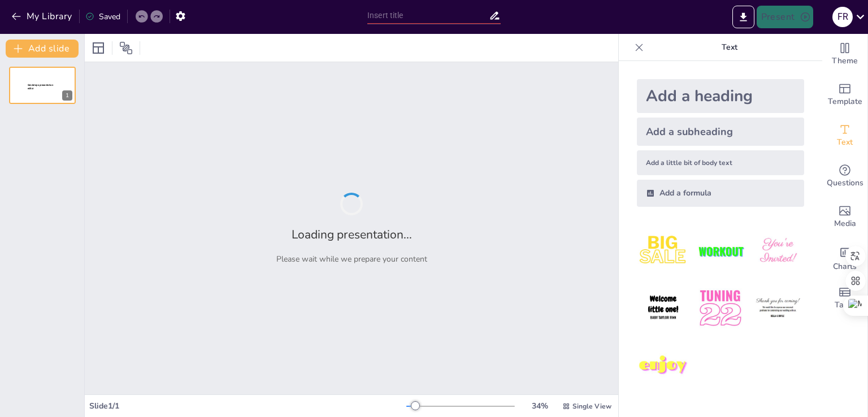 The height and width of the screenshot is (417, 868). What do you see at coordinates (845, 183) in the screenshot?
I see `span: Questions` at bounding box center [845, 183].